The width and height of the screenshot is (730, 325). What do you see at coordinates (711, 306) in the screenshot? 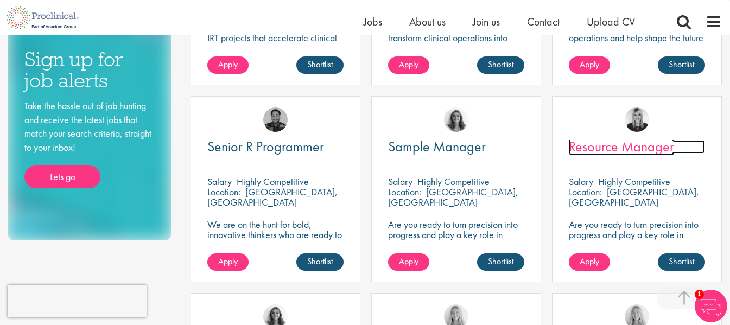
I see `img: Chatbot` at bounding box center [711, 306].